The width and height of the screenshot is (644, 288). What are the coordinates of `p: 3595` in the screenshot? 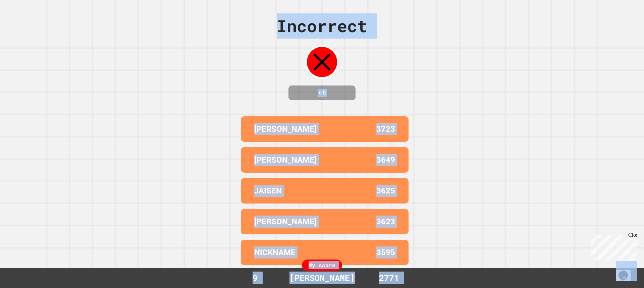 It's located at (386, 253).